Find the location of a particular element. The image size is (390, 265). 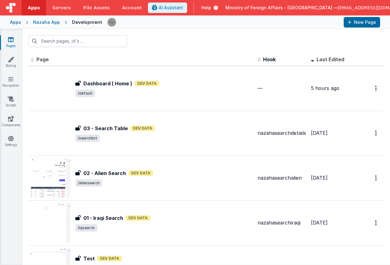

button: AI Assistant is located at coordinates (168, 8).